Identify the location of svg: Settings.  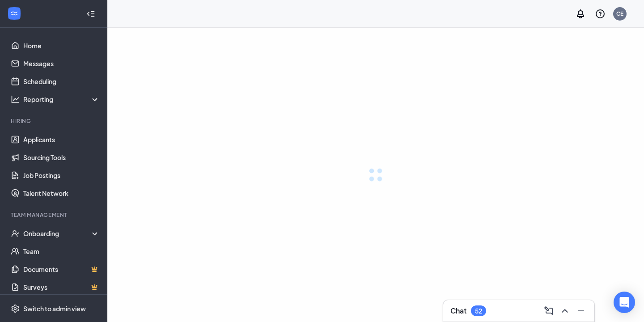
(15, 309).